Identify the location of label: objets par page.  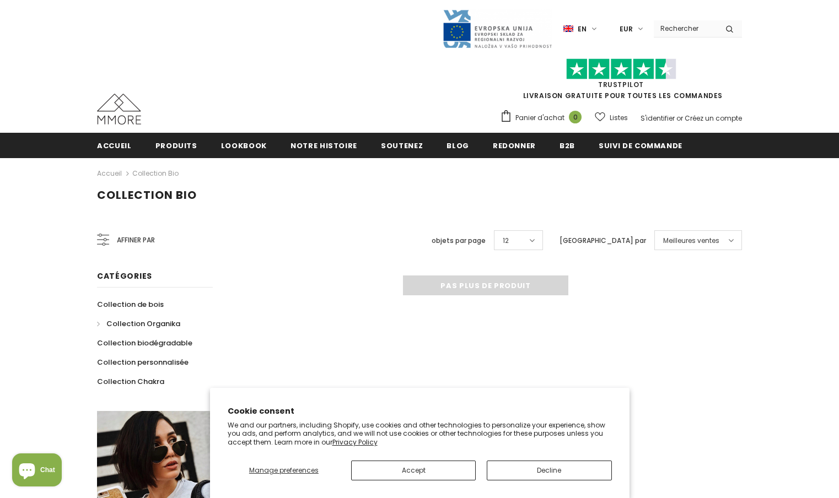
(459, 241).